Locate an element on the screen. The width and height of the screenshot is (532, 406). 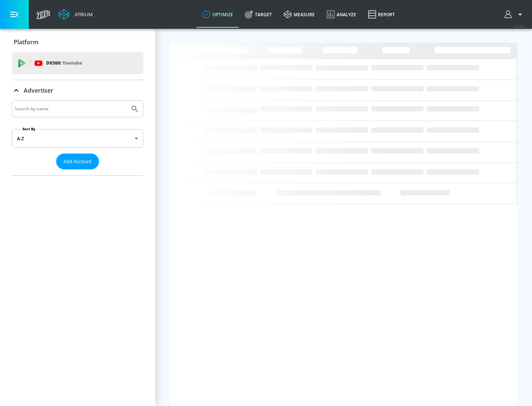
input: Search by name is located at coordinates (71, 109).